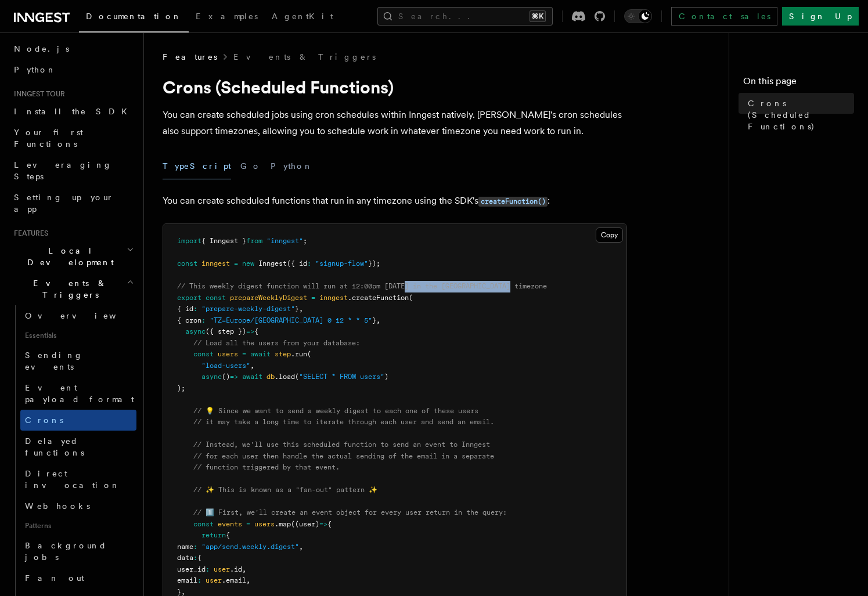 This screenshot has height=596, width=868. Describe the element at coordinates (283, 354) in the screenshot. I see `span: step` at that location.